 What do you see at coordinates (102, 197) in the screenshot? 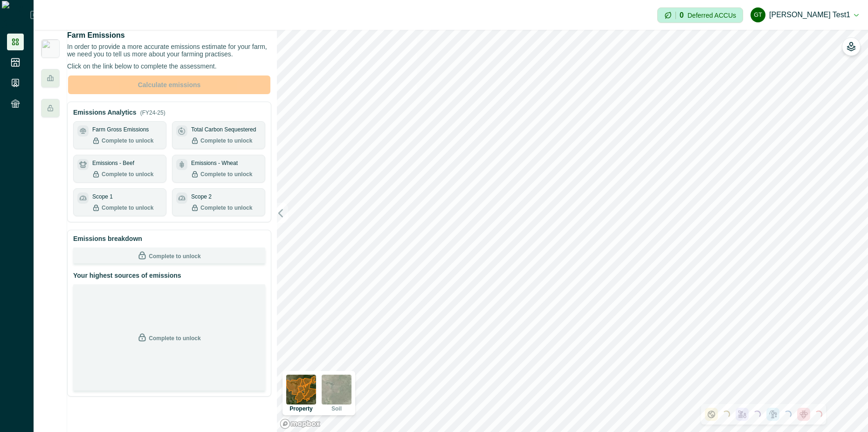
I see `p: Scope 1` at bounding box center [102, 197].